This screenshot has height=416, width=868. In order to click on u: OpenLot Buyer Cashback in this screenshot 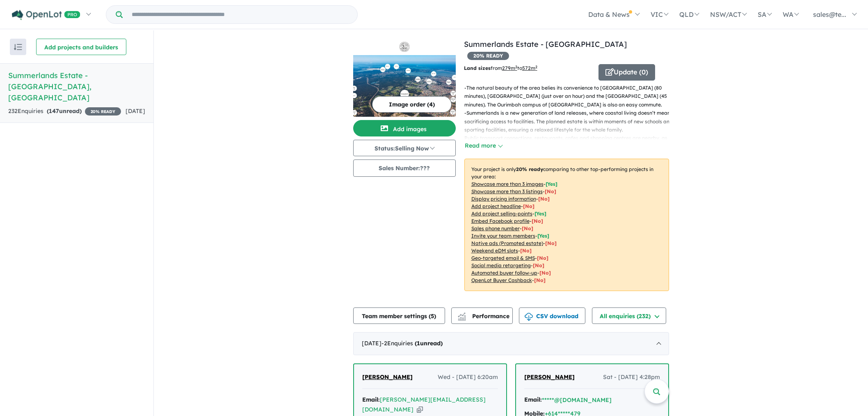, I will do `click(502, 280)`.